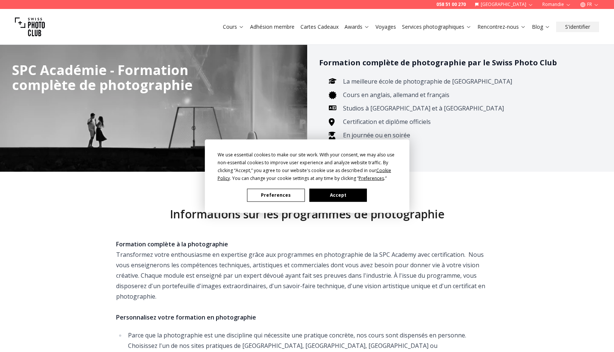 This screenshot has height=352, width=614. I want to click on button: Accept, so click(338, 195).